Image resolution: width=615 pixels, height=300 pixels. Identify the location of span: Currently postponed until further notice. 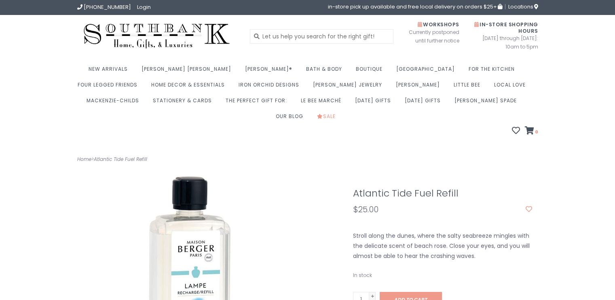
(429, 36).